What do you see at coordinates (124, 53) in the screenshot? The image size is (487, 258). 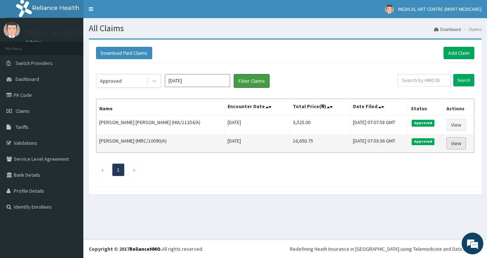 I see `button: Download Paid Claims` at bounding box center [124, 53].